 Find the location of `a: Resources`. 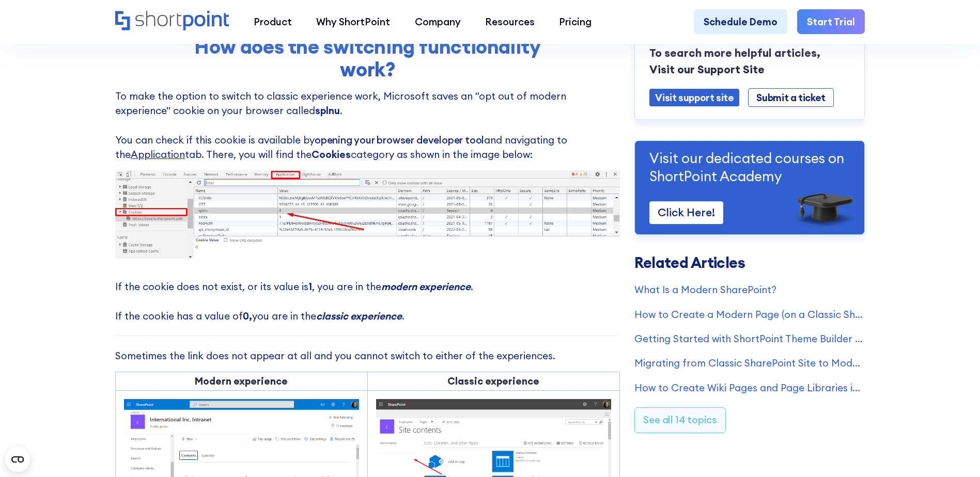

a: Resources is located at coordinates (510, 22).